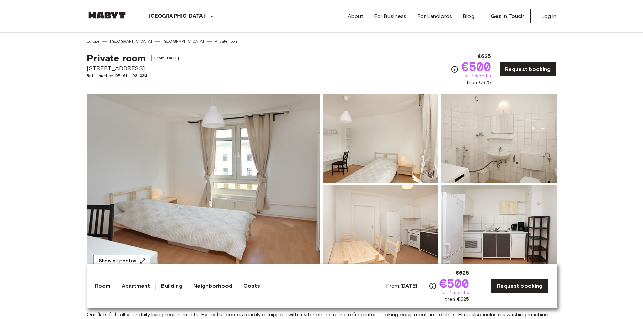  What do you see at coordinates (171, 286) in the screenshot?
I see `a: Building` at bounding box center [171, 286].